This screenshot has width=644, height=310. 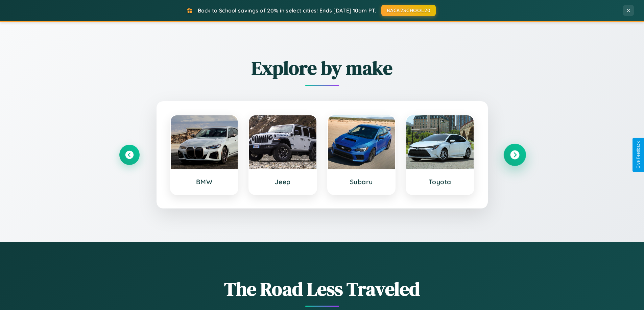 What do you see at coordinates (638, 155) in the screenshot?
I see `div: Give Feedback` at bounding box center [638, 155].